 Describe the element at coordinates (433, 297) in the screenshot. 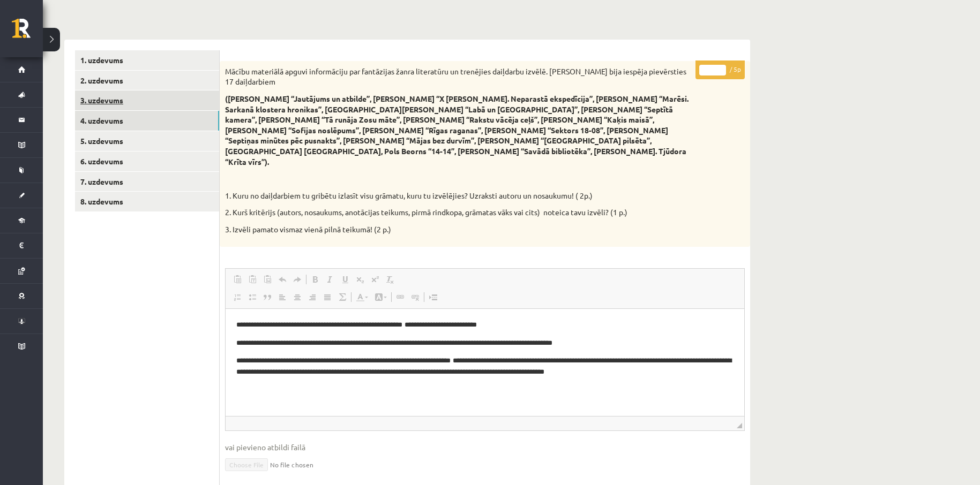

I see `a: Вставить разрыв страницы для печати` at that location.